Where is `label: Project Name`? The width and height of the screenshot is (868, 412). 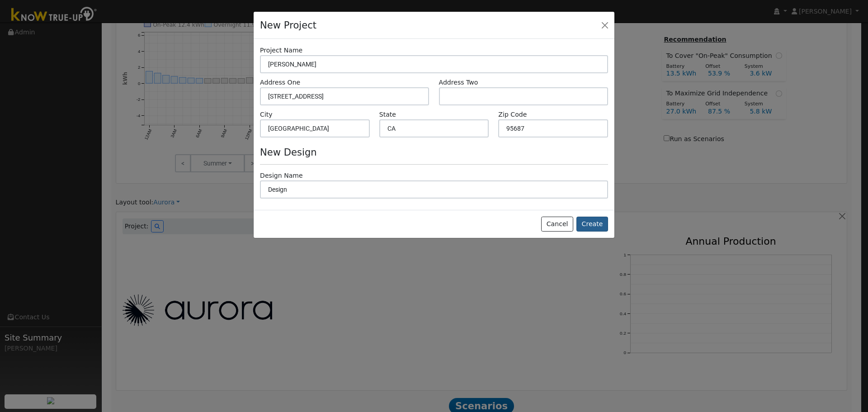 label: Project Name is located at coordinates (281, 50).